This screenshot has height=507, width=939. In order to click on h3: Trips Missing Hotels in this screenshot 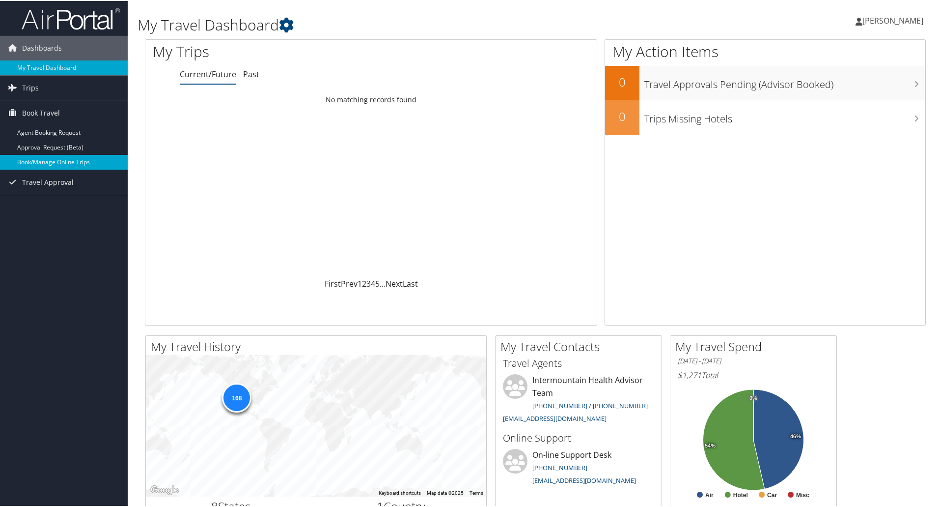, I will do `click(785, 115)`.